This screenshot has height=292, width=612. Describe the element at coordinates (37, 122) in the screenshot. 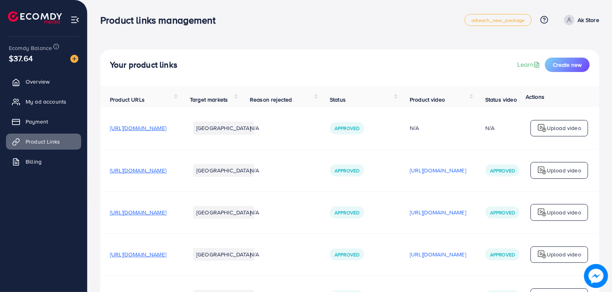

I see `span: Payment` at that location.